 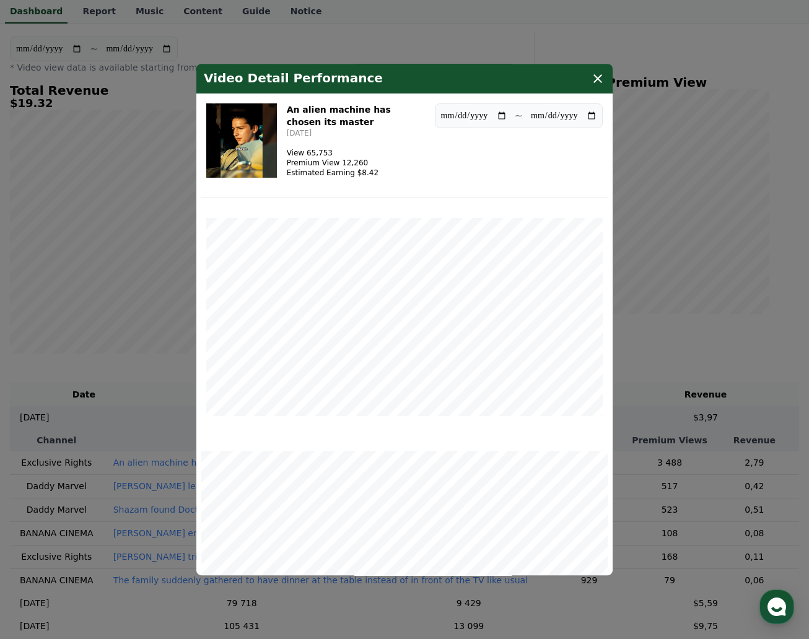 I want to click on p: Premium View 12,260, so click(x=332, y=163).